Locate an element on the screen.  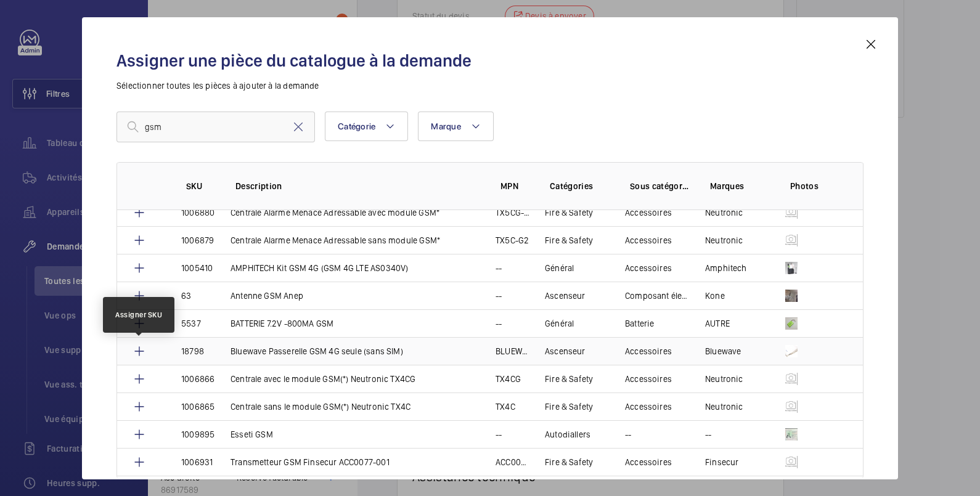
img: Mjcohe3TUtEmMSFfqELpW9_0NDoEoZkbvoCkQp3GpZ5SMpAg.png is located at coordinates (791, 351).